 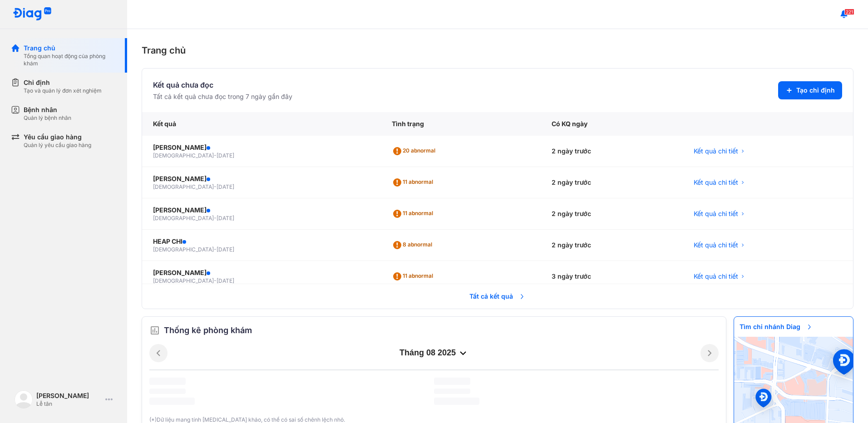 I want to click on div: tháng 08 2025, so click(x=434, y=353).